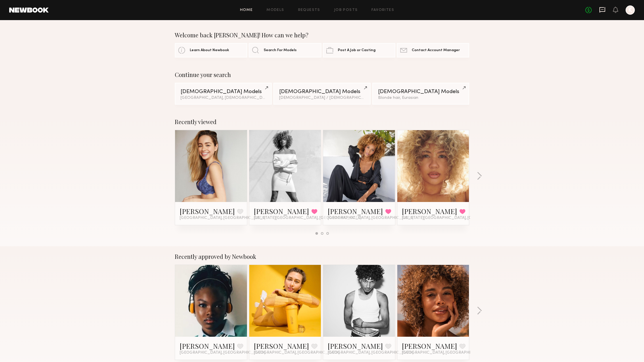 The width and height of the screenshot is (644, 362). I want to click on span: Post A Job or Casting, so click(357, 50).